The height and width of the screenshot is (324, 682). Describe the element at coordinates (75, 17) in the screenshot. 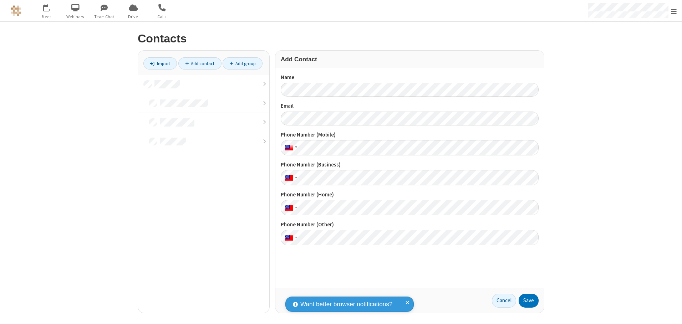

I see `span: Webinars` at that location.